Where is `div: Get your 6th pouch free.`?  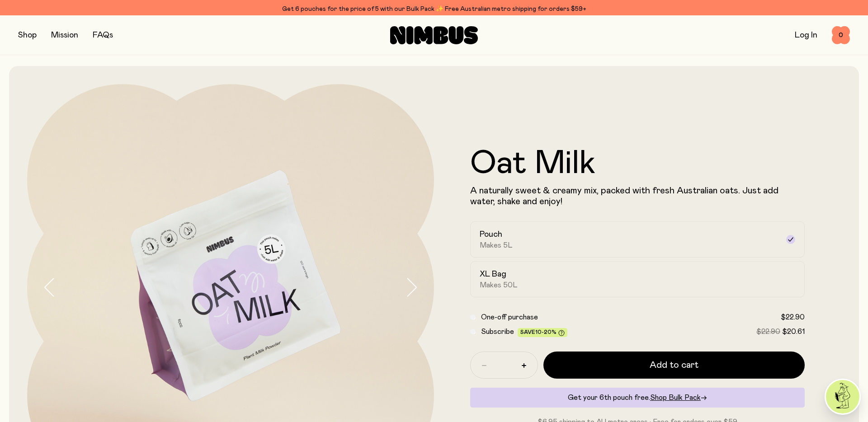 div: Get your 6th pouch free. is located at coordinates (637, 398).